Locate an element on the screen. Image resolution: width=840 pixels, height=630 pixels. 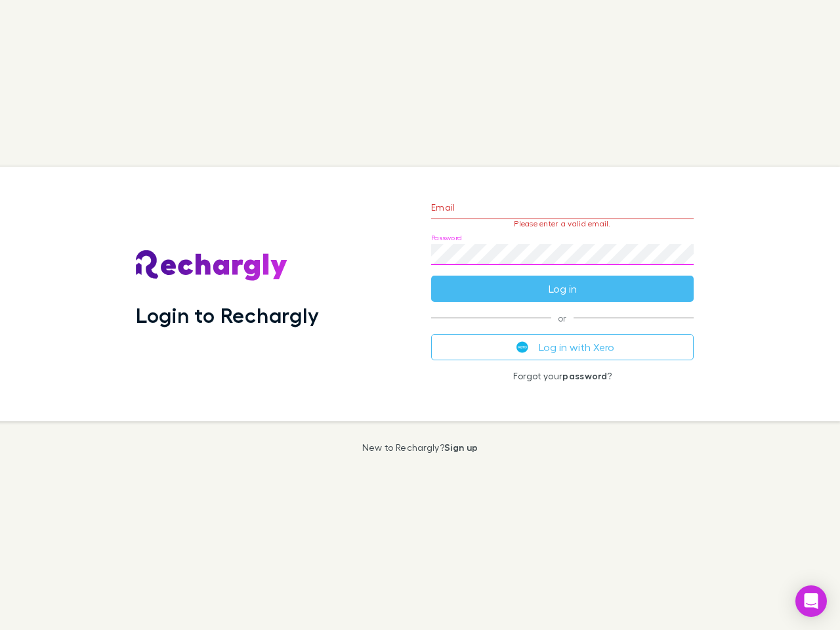
p: New to Rechargly? is located at coordinates (420, 448).